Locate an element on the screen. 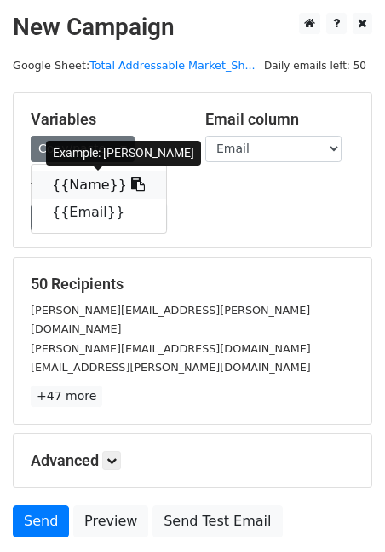 The height and width of the screenshot is (552, 385). a: {{Name}} is located at coordinates (99, 185).